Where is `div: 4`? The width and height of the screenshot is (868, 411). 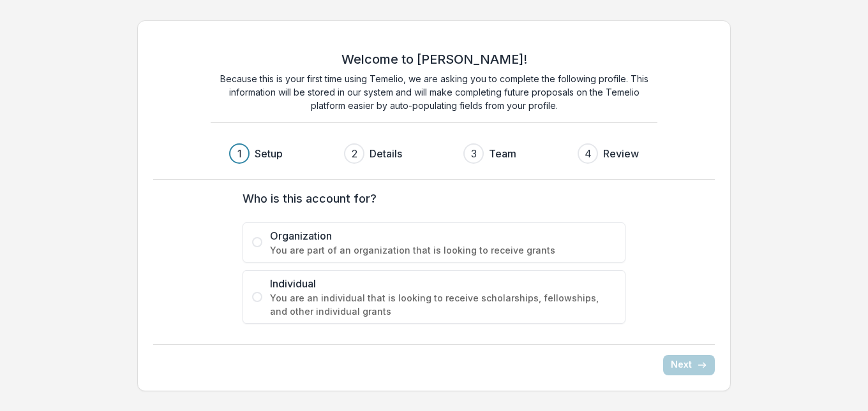 div: 4 is located at coordinates (588, 154).